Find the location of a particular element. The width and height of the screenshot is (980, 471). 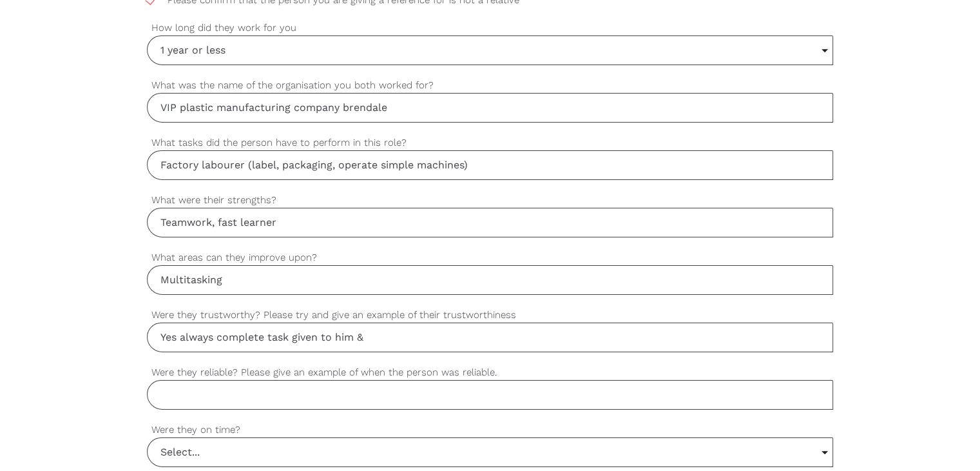

label: What were their strengths? is located at coordinates (490, 200).